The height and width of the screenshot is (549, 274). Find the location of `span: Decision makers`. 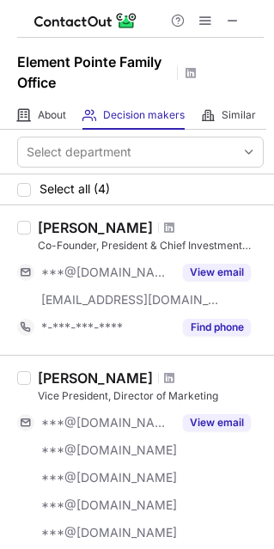

span: Decision makers is located at coordinates (144, 115).